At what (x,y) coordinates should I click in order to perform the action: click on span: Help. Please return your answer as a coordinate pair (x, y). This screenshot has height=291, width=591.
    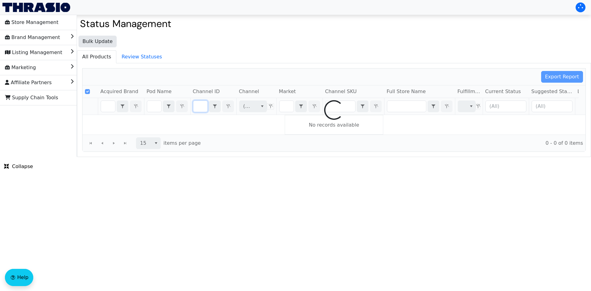
    Looking at the image, I should click on (23, 278).